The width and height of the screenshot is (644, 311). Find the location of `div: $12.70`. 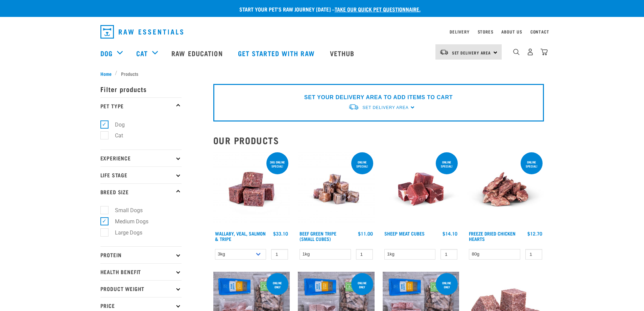

div: $12.70 is located at coordinates (535, 233).